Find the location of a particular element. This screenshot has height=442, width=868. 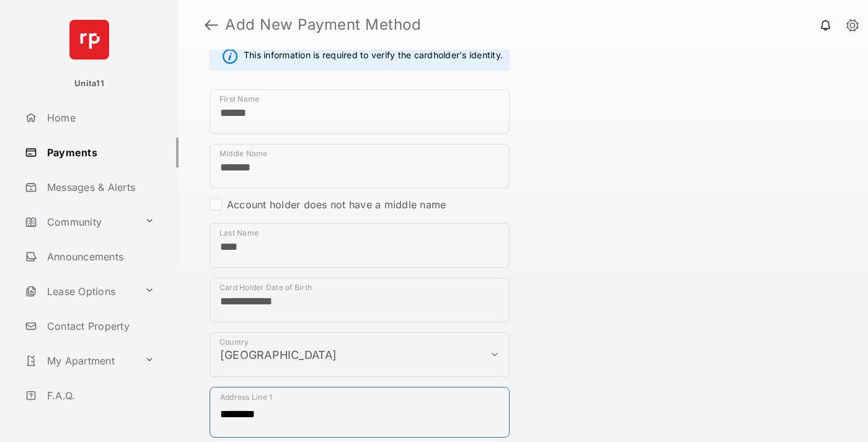

img: svg+xml;base64,PHN2ZyB4bWxucz0iaHR0cDovL3d3dy53My5vcmcvMjAwMC9zdmciIHdpZHRoPSI2NCIgaGVpZ2h0PSI2NC... is located at coordinates (89, 40).